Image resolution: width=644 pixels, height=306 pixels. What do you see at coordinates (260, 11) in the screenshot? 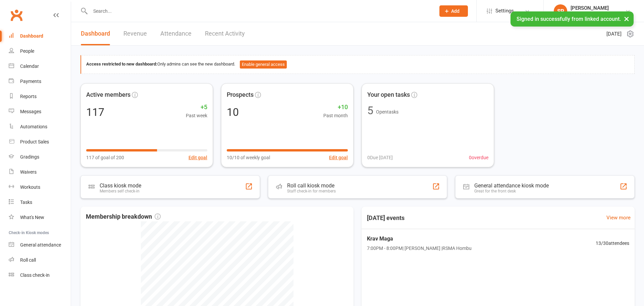
I see `input: Search...` at bounding box center [260, 11].